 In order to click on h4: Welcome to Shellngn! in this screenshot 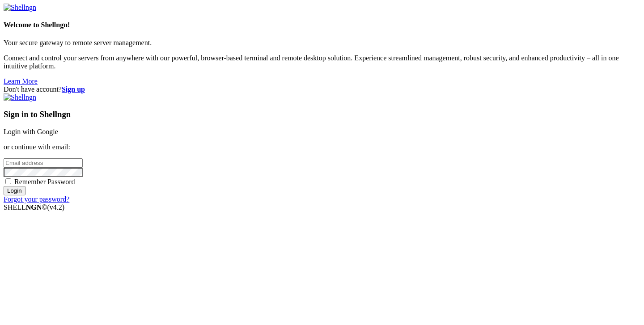, I will do `click(322, 25)`.